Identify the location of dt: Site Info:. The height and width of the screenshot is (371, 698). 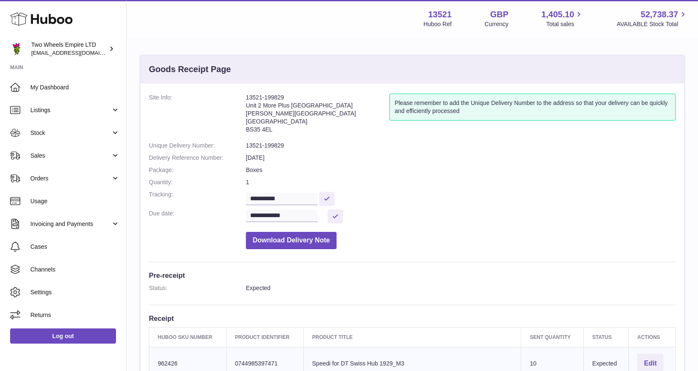
(197, 116).